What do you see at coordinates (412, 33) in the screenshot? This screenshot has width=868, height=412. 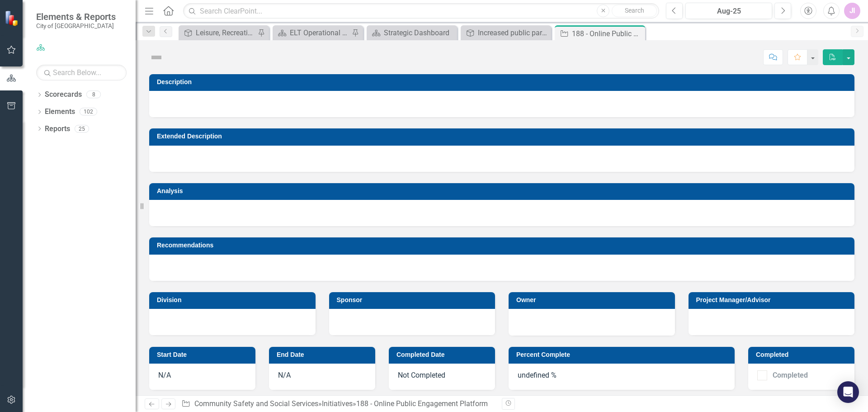 I see `a: Strategic Dashboard` at bounding box center [412, 33].